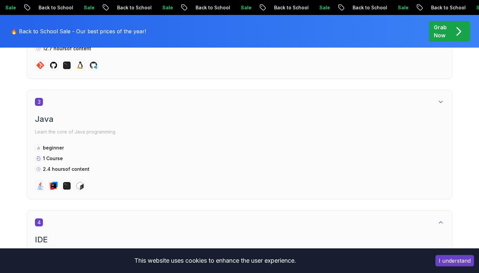 This screenshot has height=273, width=479. I want to click on img: bash logo, so click(80, 186).